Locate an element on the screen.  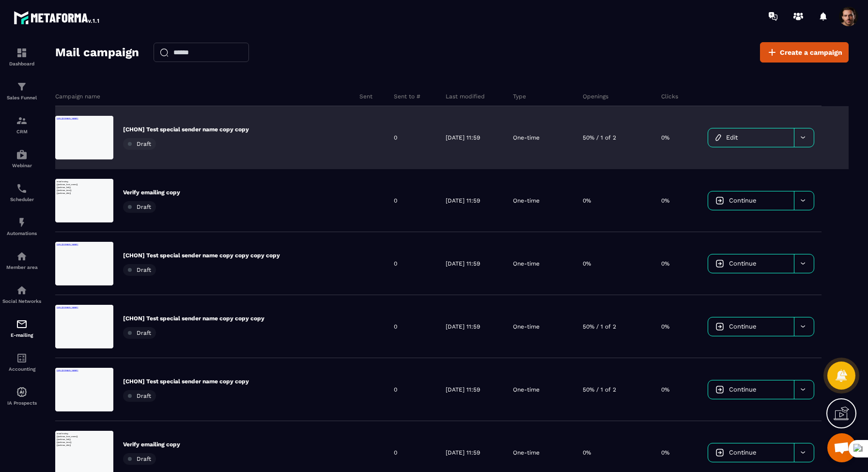
p: Sent is located at coordinates (365, 96).